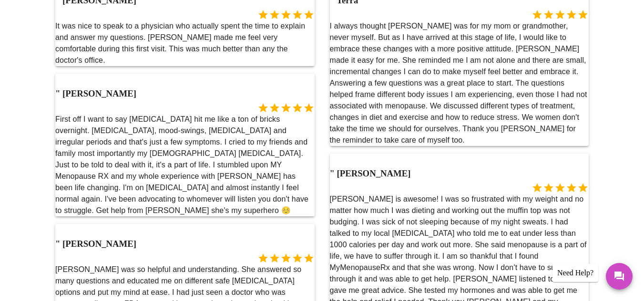 The image size is (644, 301). I want to click on div: Need Help?, so click(576, 273).